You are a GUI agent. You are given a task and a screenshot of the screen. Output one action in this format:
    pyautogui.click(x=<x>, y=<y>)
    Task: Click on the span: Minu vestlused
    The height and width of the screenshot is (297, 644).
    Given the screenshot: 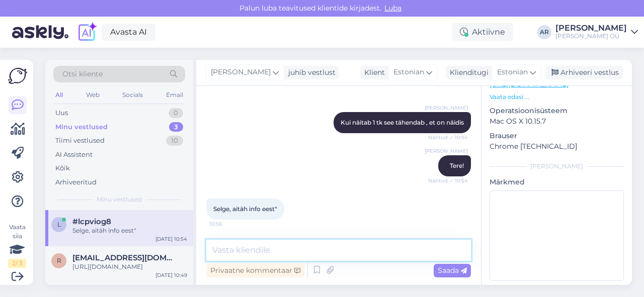 What is the action you would take?
    pyautogui.click(x=119, y=199)
    